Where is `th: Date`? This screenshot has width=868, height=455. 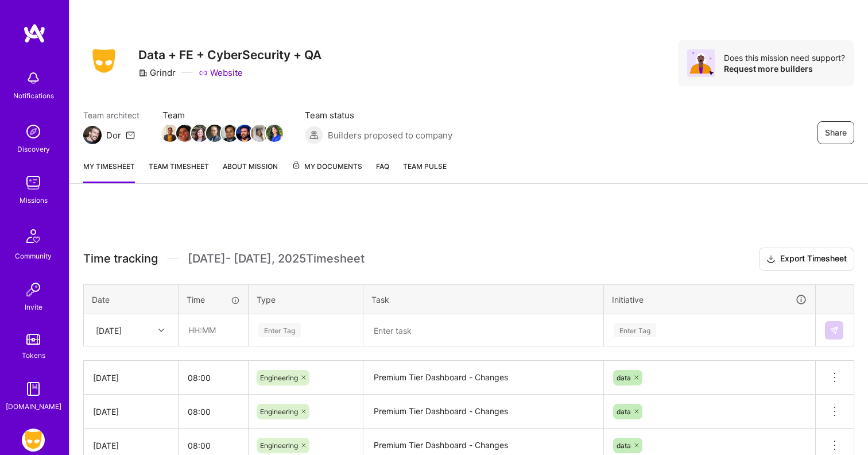 th: Date is located at coordinates (131, 300).